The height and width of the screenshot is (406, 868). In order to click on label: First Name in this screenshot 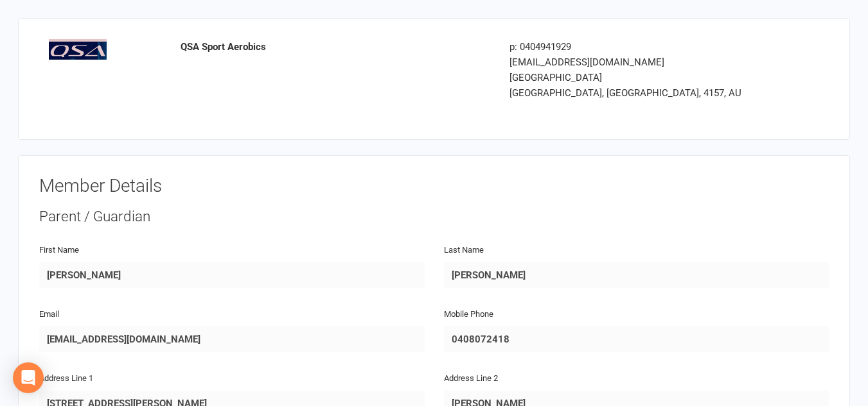, I will do `click(59, 250)`.